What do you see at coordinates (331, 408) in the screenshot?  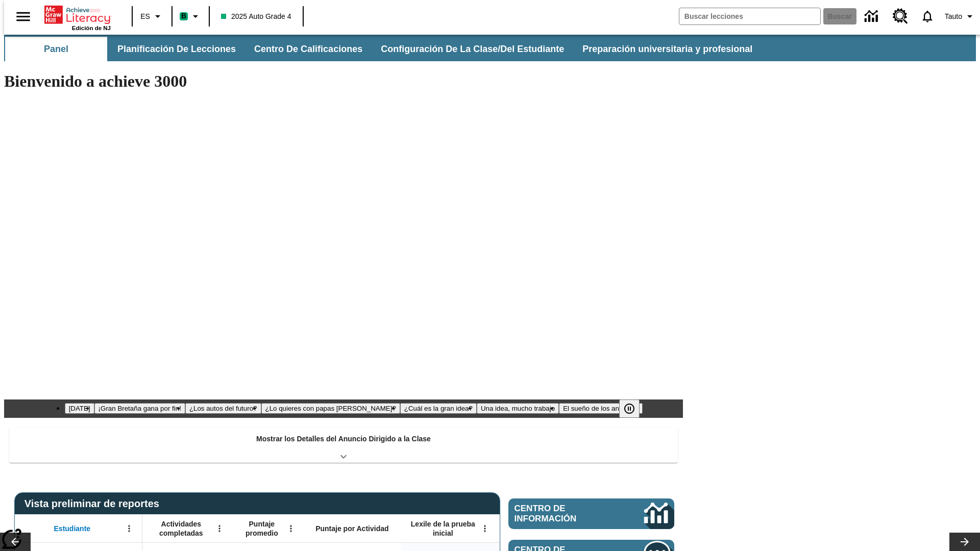 I see `button: Diapositiva 4 ¿Lo quieres con papas fritas?` at bounding box center [331, 408].